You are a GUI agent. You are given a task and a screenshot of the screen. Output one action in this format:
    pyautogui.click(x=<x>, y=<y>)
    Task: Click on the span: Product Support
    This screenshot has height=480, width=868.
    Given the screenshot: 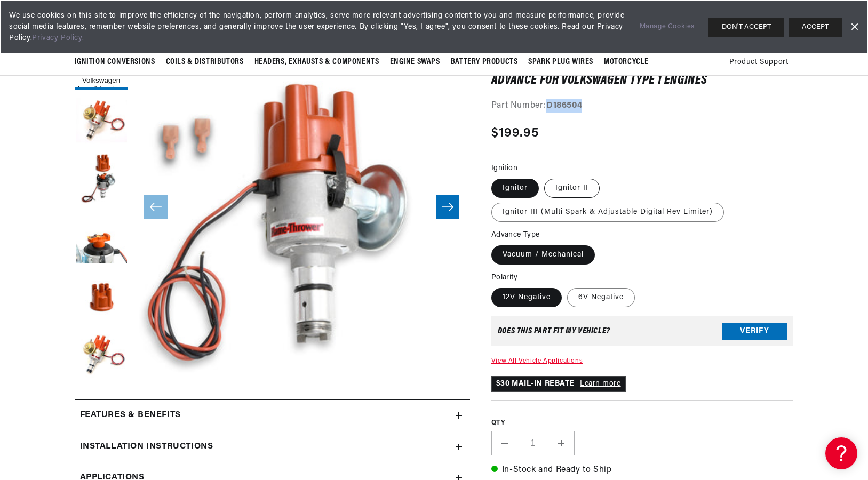 What is the action you would take?
    pyautogui.click(x=759, y=62)
    